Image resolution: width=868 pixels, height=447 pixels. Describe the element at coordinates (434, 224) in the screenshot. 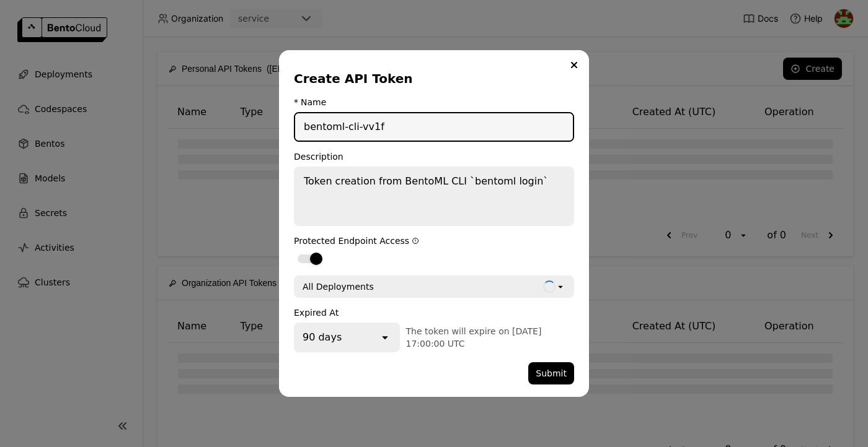

I see `div: dialog` at that location.